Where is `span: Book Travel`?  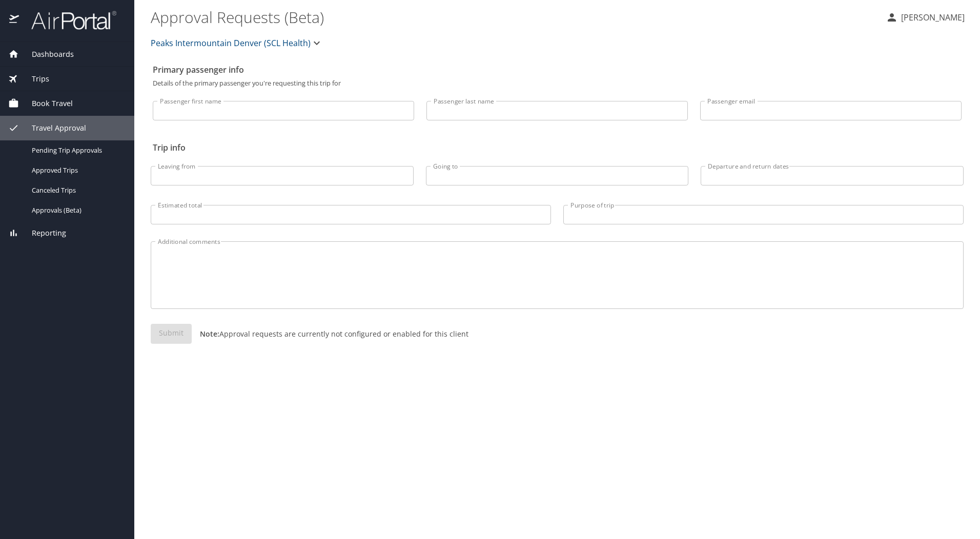 span: Book Travel is located at coordinates (46, 104).